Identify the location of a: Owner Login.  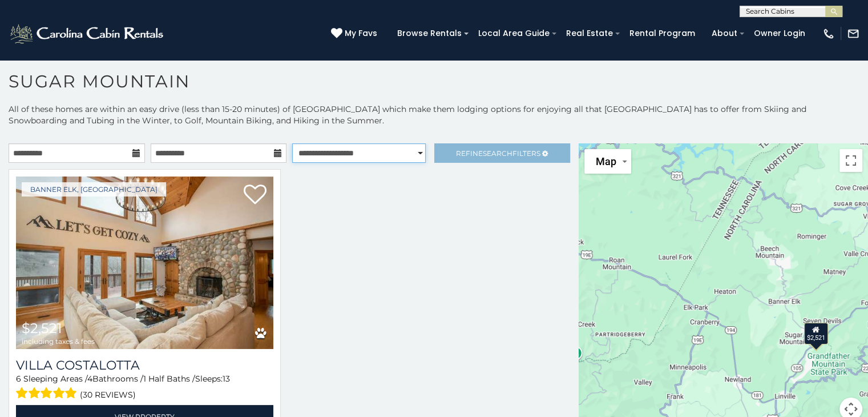
(780, 33).